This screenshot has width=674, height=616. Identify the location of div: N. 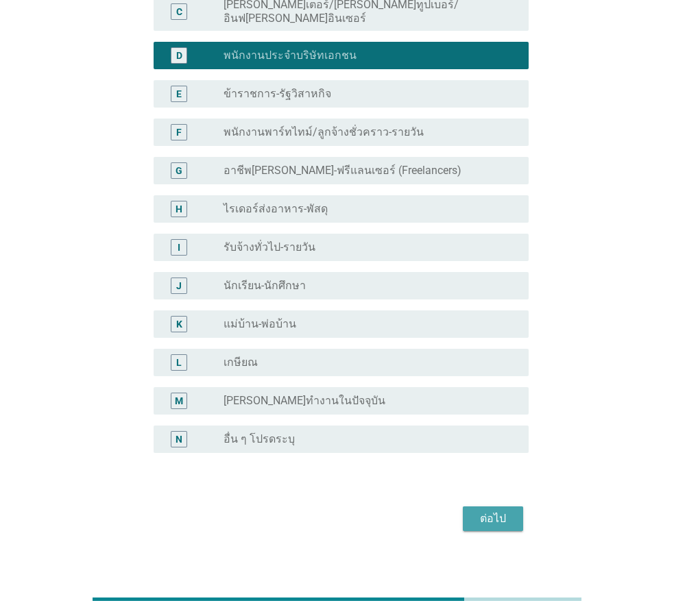
(179, 439).